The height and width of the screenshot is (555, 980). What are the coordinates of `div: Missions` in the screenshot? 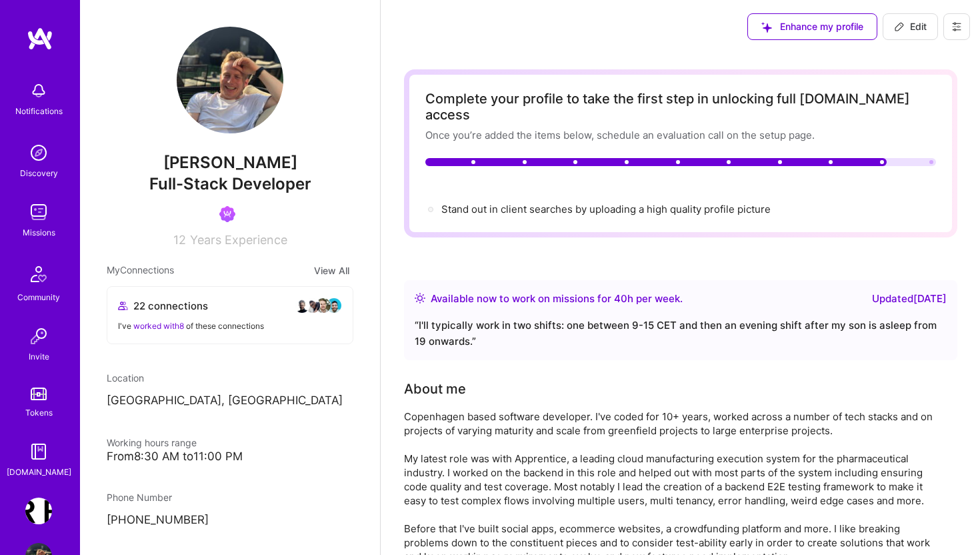 It's located at (39, 232).